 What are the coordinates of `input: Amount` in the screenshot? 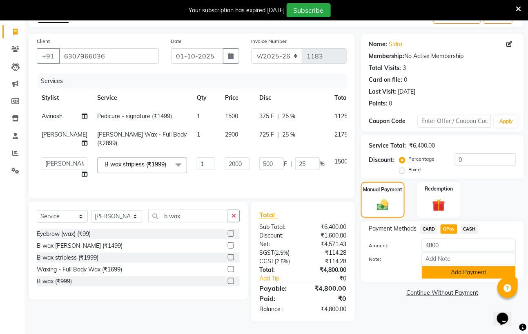 It's located at (469, 245).